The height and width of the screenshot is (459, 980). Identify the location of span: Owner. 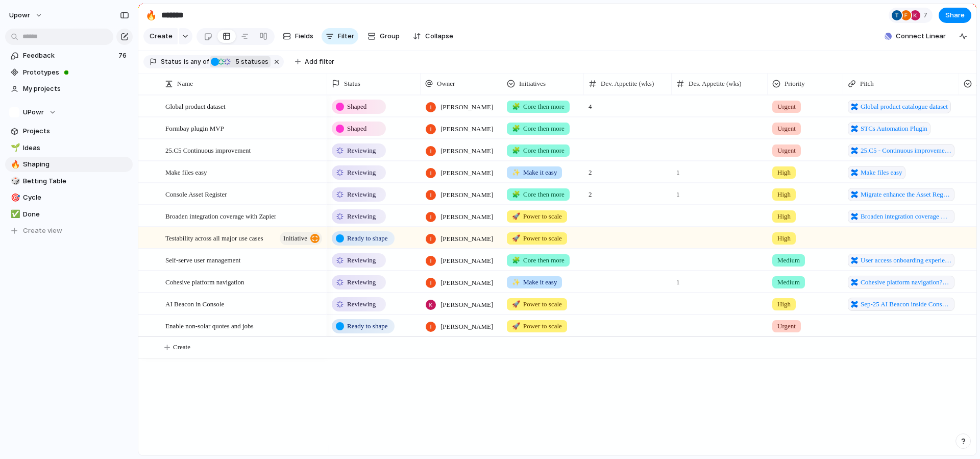
(445, 84).